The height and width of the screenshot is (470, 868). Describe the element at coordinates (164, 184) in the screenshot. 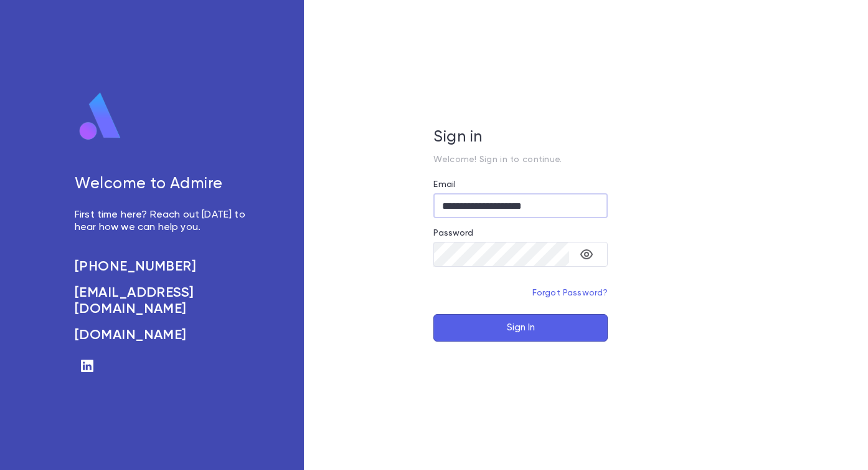

I see `h5: Welcome to Admire` at that location.